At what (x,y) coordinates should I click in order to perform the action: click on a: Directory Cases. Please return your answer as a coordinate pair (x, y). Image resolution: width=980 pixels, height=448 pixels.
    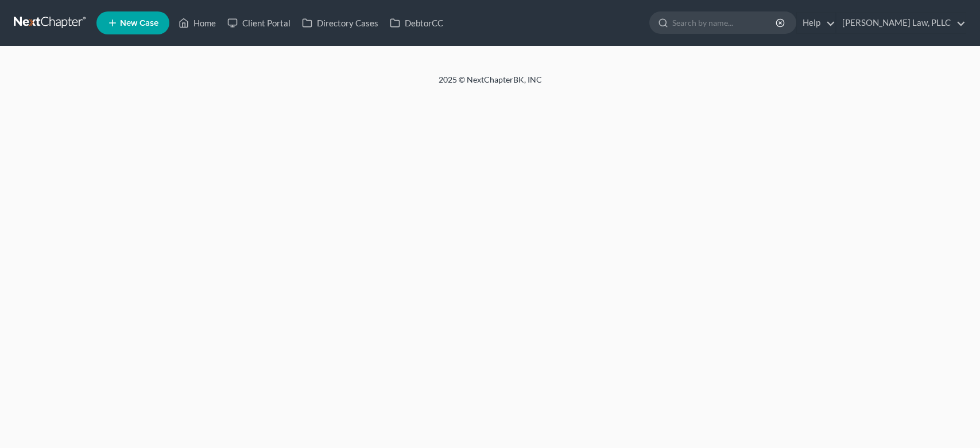
    Looking at the image, I should click on (340, 23).